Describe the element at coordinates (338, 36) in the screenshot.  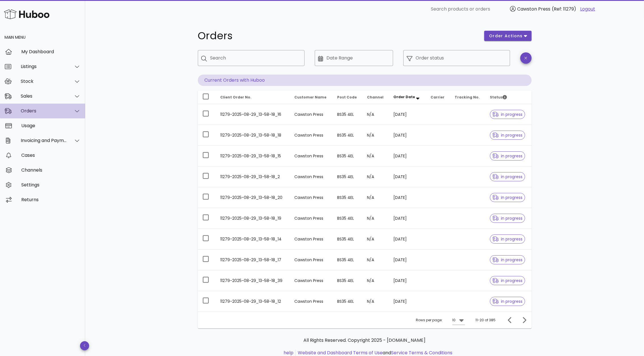
I see `h1: Orders` at that location.